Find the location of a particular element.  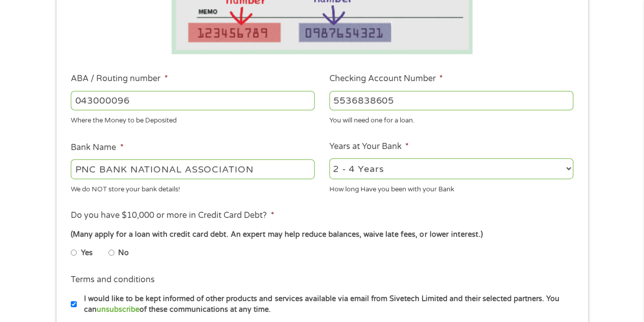

div: We do NOT store your bank details! is located at coordinates (193, 188).